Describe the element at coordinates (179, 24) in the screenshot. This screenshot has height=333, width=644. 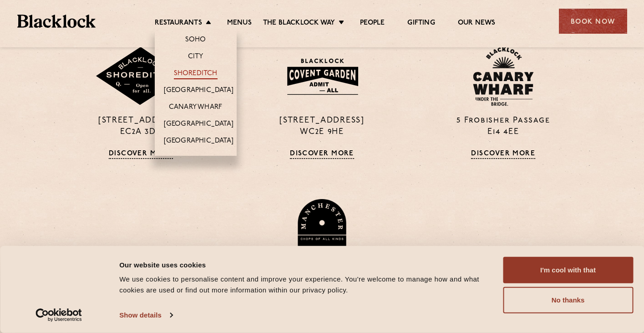
I see `a: Restaurants` at that location.